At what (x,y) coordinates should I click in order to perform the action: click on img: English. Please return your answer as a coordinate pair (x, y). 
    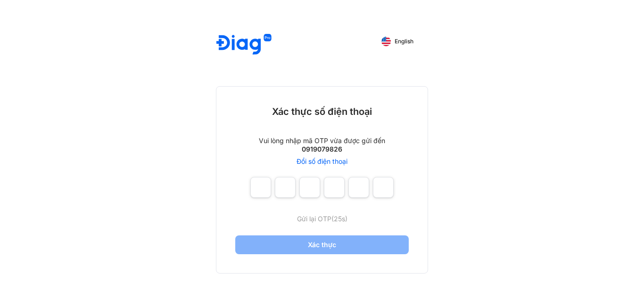
    Looking at the image, I should click on (386, 42).